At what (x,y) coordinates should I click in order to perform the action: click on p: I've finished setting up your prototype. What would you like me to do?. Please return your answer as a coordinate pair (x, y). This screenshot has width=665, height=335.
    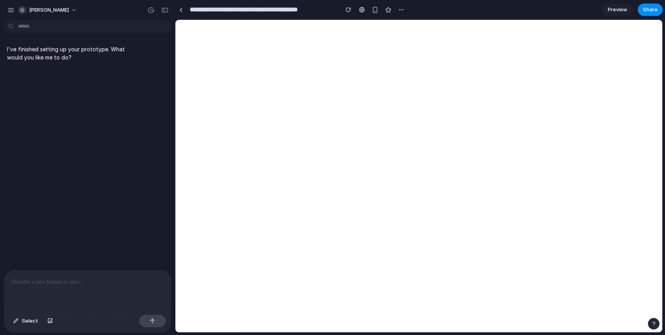
    Looking at the image, I should click on (72, 53).